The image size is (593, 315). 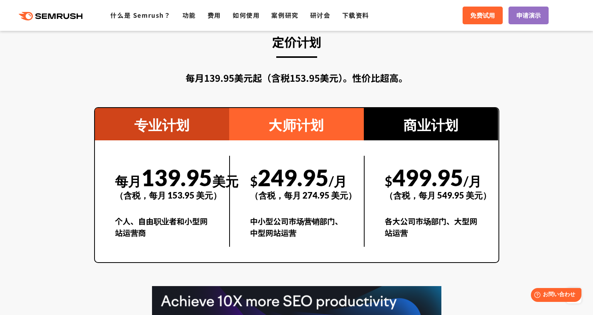 I want to click on a: 研讨会, so click(x=320, y=15).